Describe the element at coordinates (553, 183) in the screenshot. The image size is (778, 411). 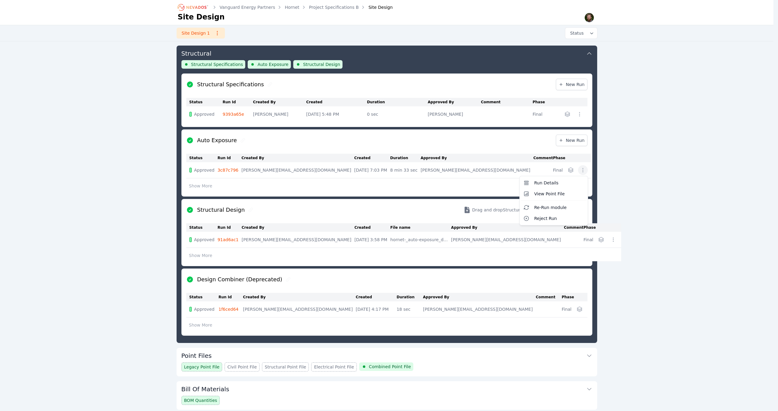
I see `button: Run Details` at that location.